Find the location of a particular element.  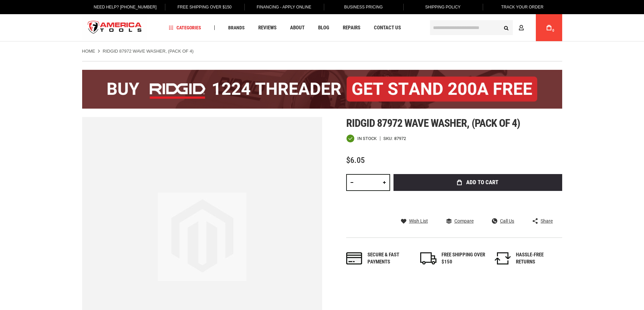

span: Add to Cart is located at coordinates (482, 182).